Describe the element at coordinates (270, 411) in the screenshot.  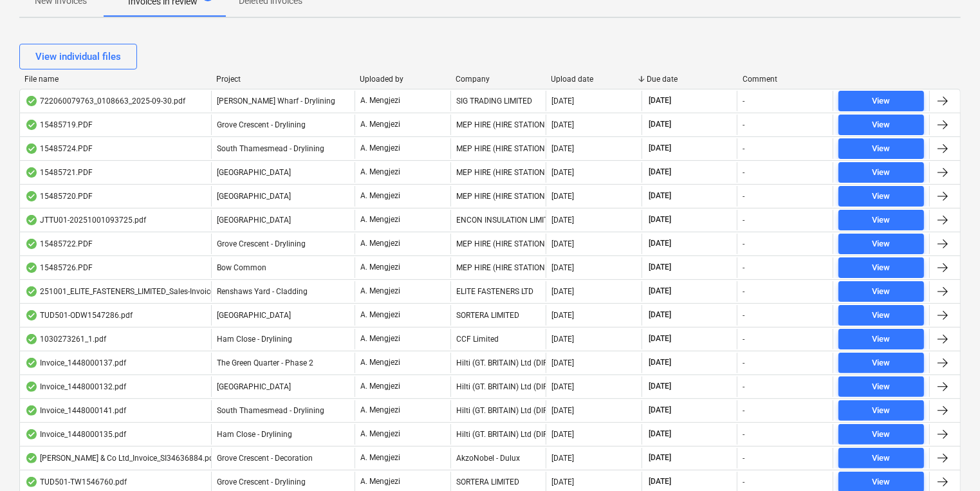
I see `span: South Thamesmead - Drylining` at that location.